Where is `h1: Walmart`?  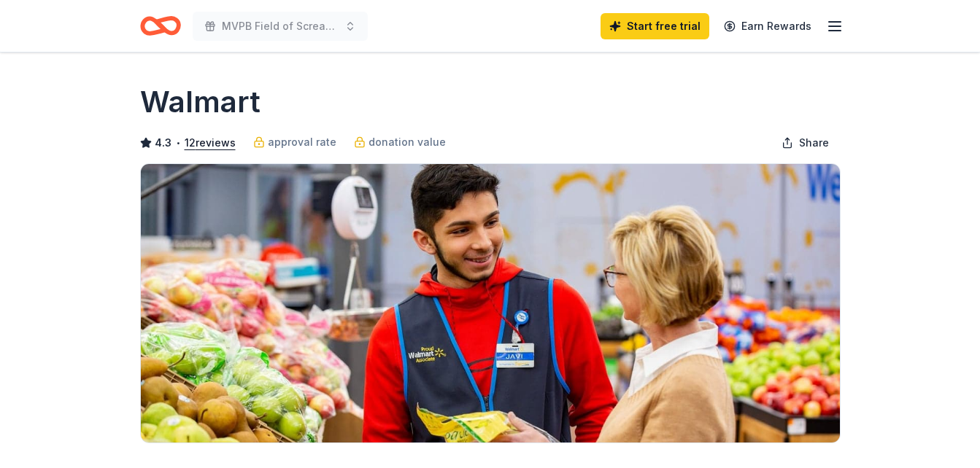
h1: Walmart is located at coordinates (200, 102).